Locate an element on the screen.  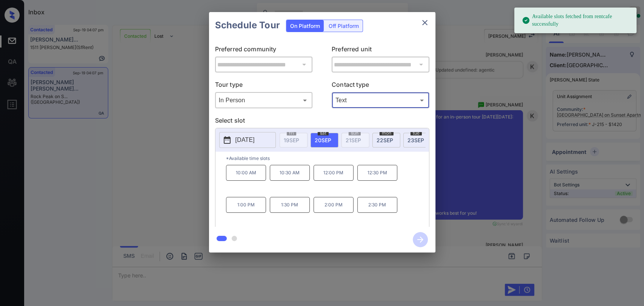
p: 2:00 PM is located at coordinates (333, 205).